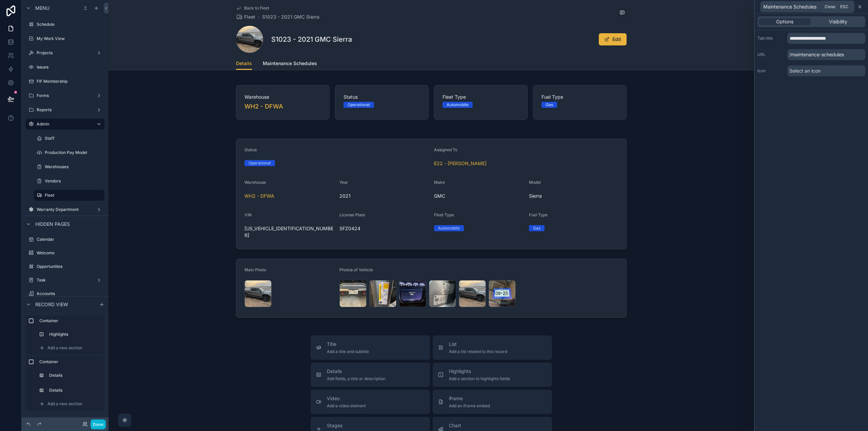 The height and width of the screenshot is (431, 868). I want to click on span: Record view, so click(52, 304).